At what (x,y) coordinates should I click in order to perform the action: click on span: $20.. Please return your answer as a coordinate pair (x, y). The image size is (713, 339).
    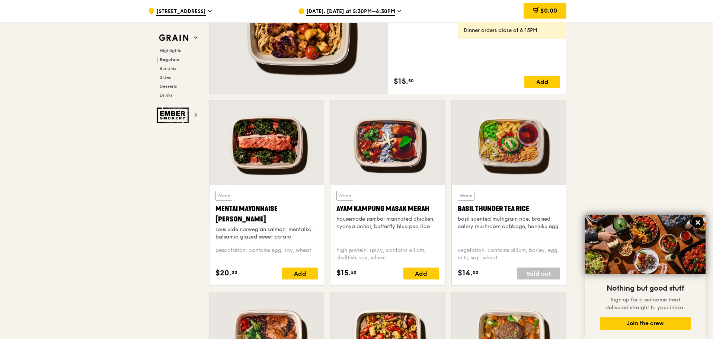
    Looking at the image, I should click on (223, 273).